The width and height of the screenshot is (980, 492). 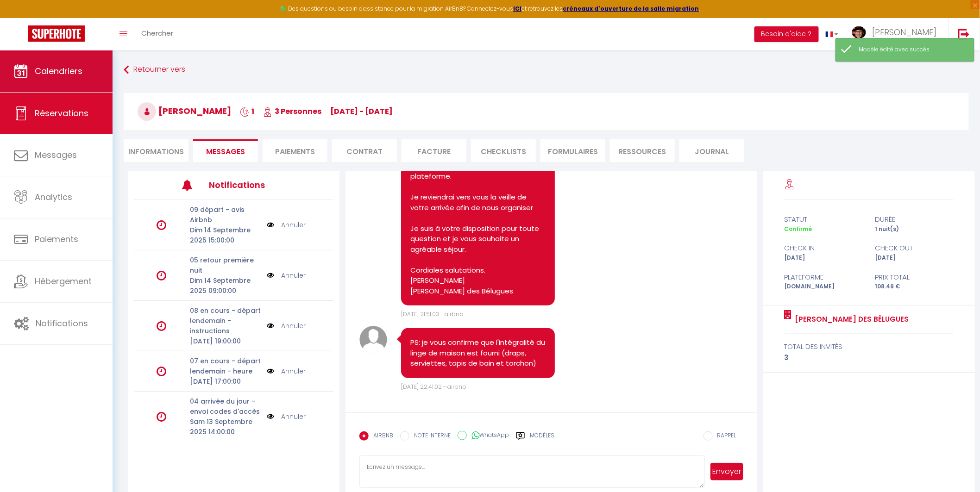 What do you see at coordinates (225, 266) in the screenshot?
I see `p: 05 retour première nuit` at bounding box center [225, 266].